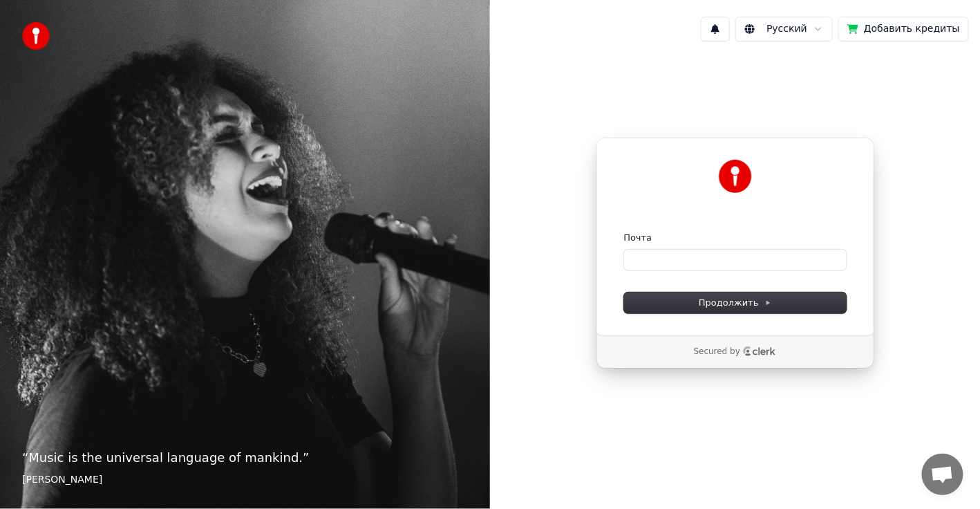 The height and width of the screenshot is (509, 980). I want to click on label: Почта, so click(638, 238).